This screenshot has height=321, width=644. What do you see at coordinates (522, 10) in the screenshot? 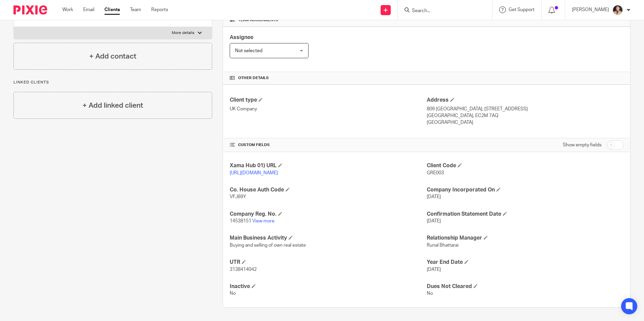
I see `span: Get Support` at bounding box center [522, 10].